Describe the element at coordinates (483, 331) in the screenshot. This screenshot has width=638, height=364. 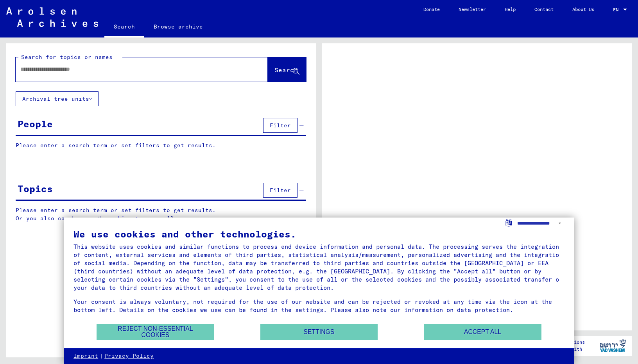
I see `button: Accept all` at that location.